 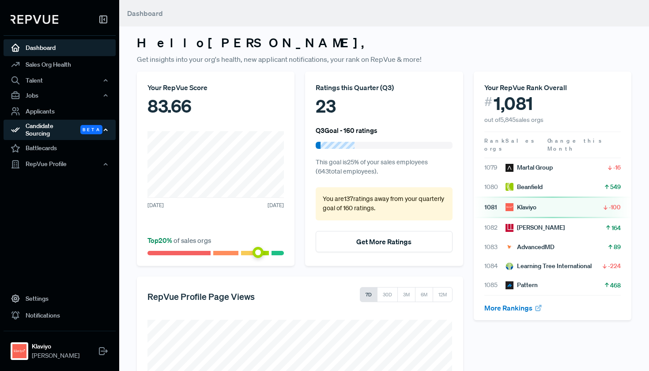 I want to click on div: Talent, so click(x=60, y=80).